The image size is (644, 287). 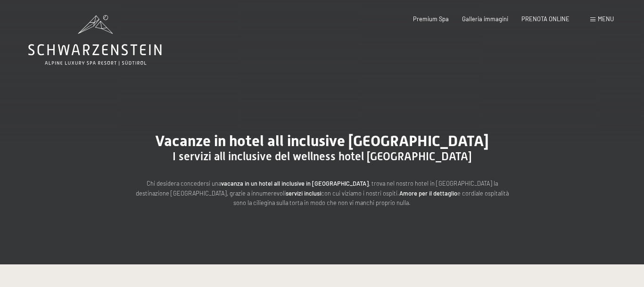 I want to click on span: PRENOTA ONLINE, so click(x=546, y=19).